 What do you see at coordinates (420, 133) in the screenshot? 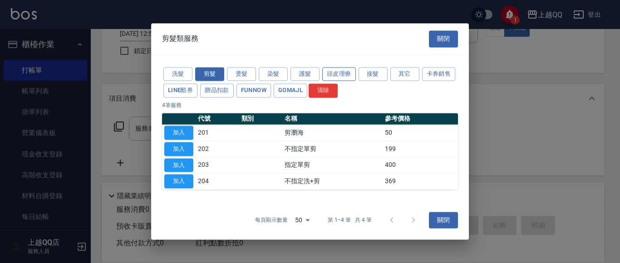
I see `td: 50` at bounding box center [420, 133].